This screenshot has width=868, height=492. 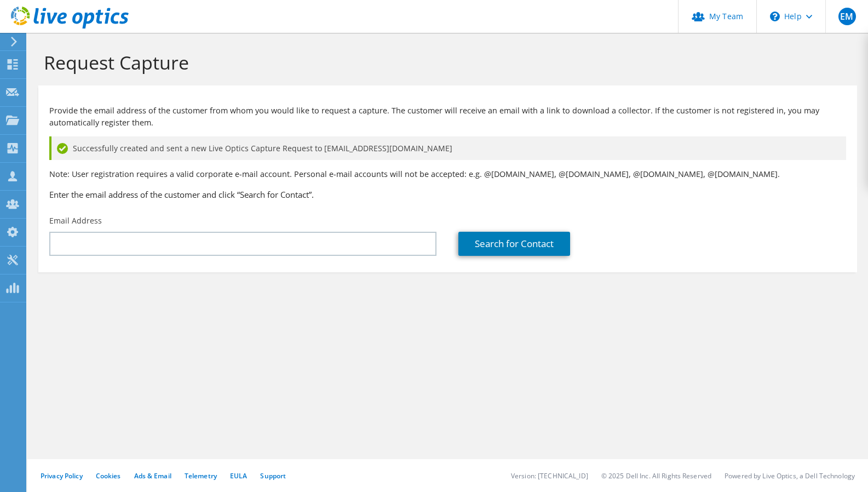 What do you see at coordinates (447, 117) in the screenshot?
I see `p: Provide the email address of the customer from whom you would like to request a capture. The cust...` at bounding box center [447, 117].